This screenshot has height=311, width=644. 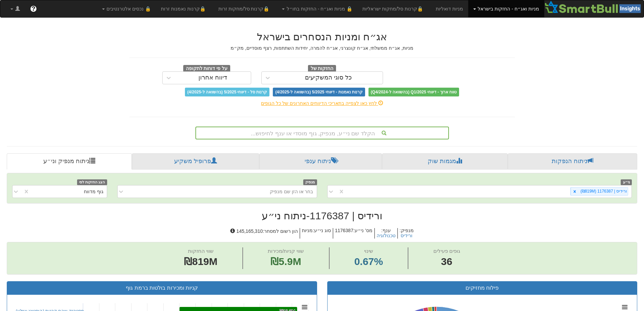 I want to click on div: טכנולוגיה, so click(x=386, y=235).